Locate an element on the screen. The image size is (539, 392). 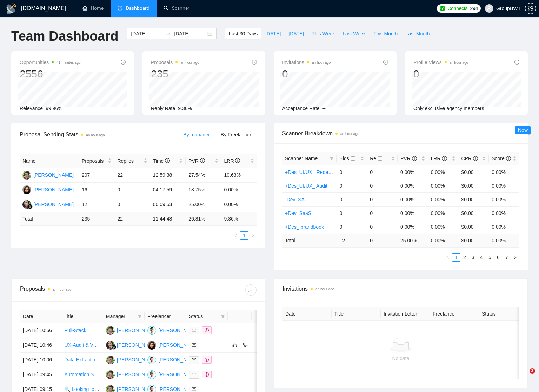
td: 22 is located at coordinates (132, 175).